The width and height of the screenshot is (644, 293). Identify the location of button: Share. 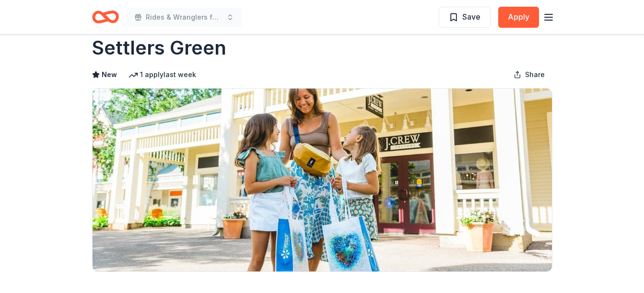
(528, 74).